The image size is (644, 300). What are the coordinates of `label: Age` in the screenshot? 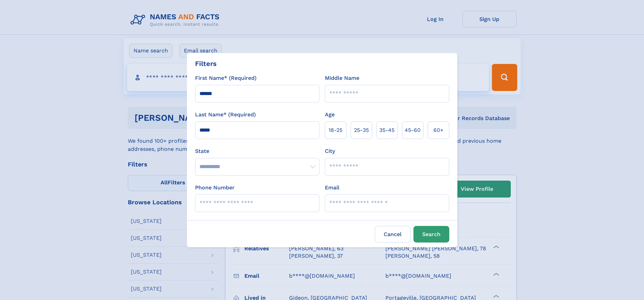 It's located at (330, 115).